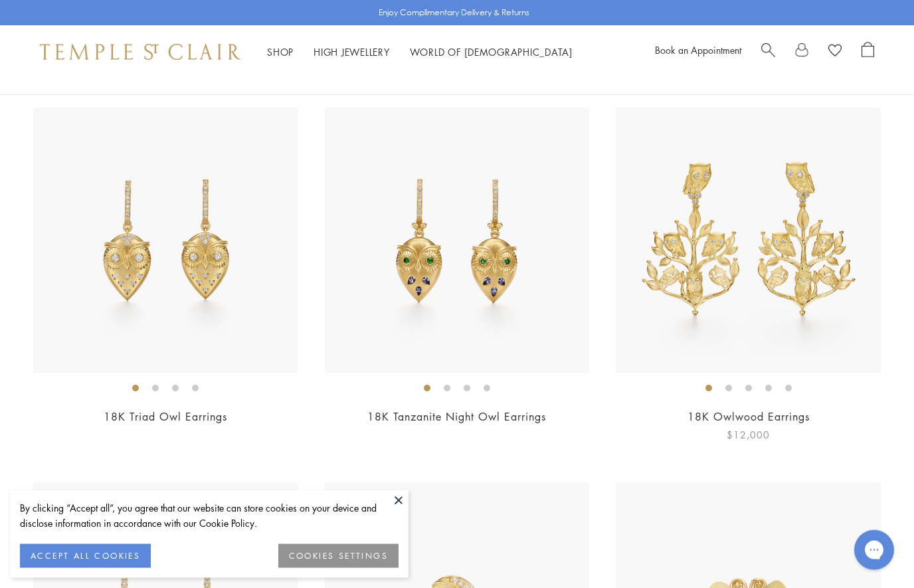 This screenshot has height=588, width=914. Describe the element at coordinates (140, 52) in the screenshot. I see `img: Temple St. Clair` at that location.